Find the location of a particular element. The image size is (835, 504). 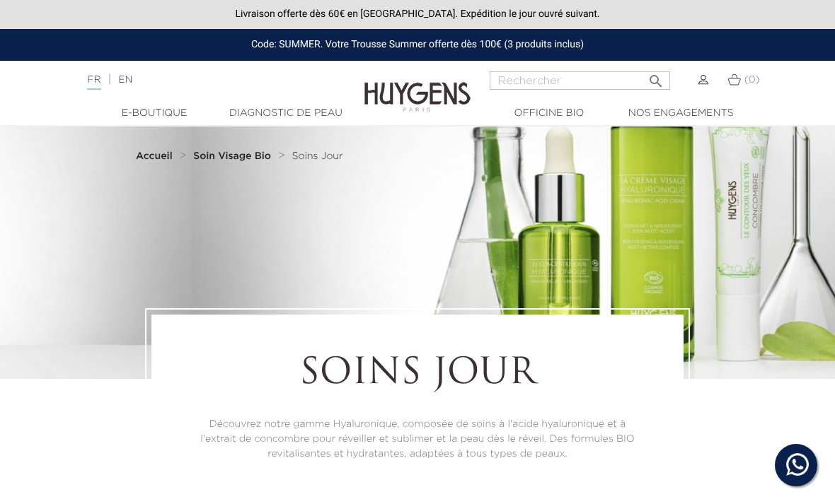

strong: Soin Visage Bio is located at coordinates (232, 156).